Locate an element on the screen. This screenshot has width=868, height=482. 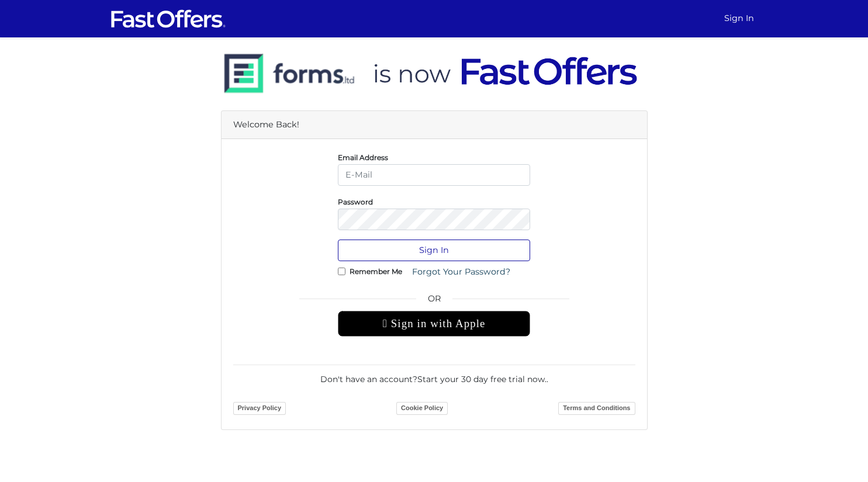
a: Forgot Your Password? is located at coordinates (461, 272).